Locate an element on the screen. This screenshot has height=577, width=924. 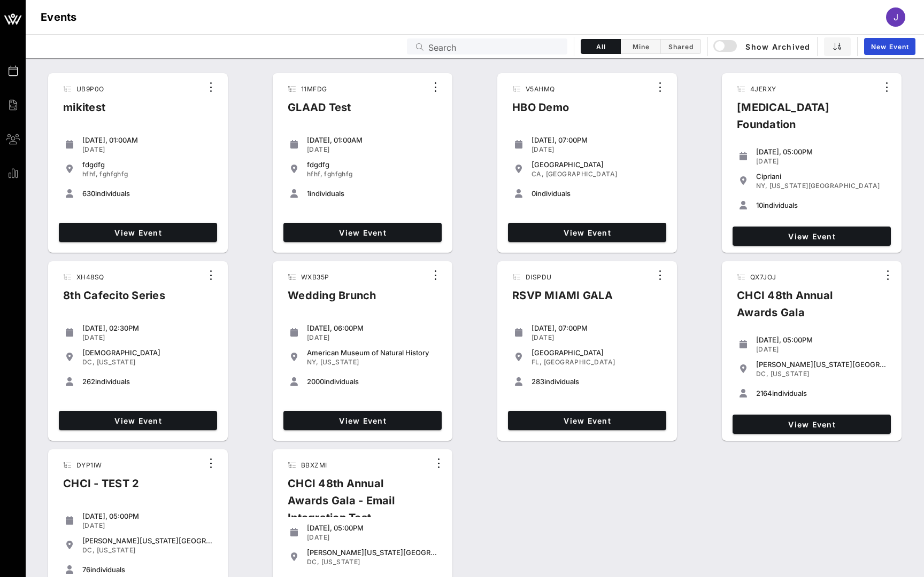
a: New Event is located at coordinates (889, 47).